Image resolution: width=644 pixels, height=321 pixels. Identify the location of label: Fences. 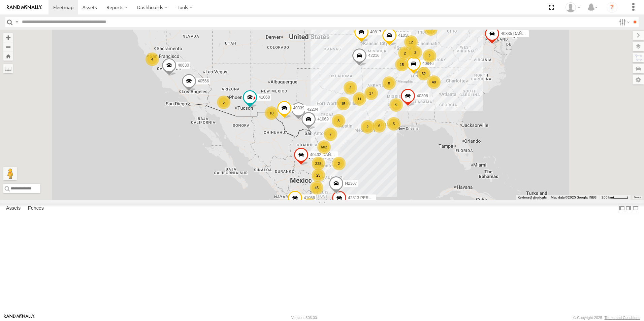
(36, 209).